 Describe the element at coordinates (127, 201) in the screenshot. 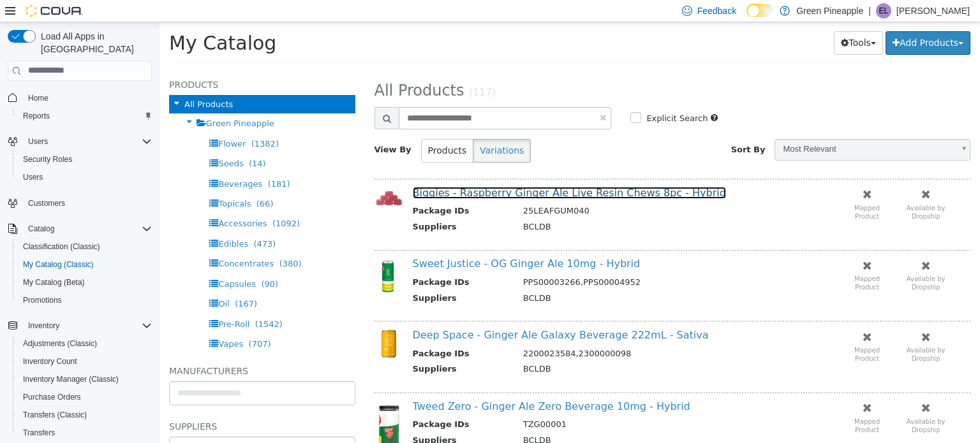

I see `span: (1092)` at that location.